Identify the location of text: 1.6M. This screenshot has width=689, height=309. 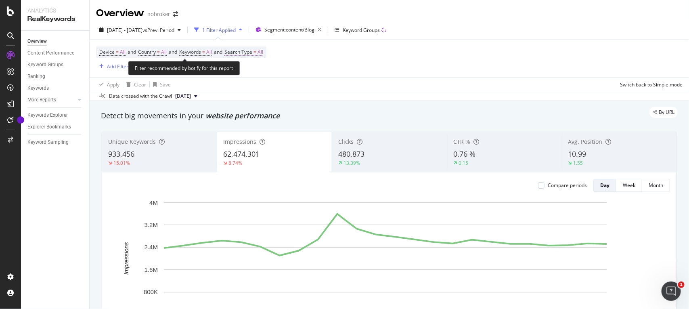
(151, 269).